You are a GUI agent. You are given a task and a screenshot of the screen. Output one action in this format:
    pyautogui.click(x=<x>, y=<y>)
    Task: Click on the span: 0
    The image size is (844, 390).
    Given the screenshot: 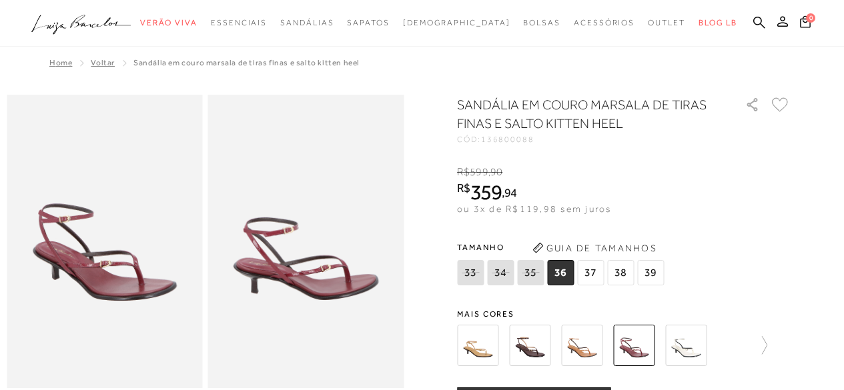 What is the action you would take?
    pyautogui.click(x=810, y=18)
    